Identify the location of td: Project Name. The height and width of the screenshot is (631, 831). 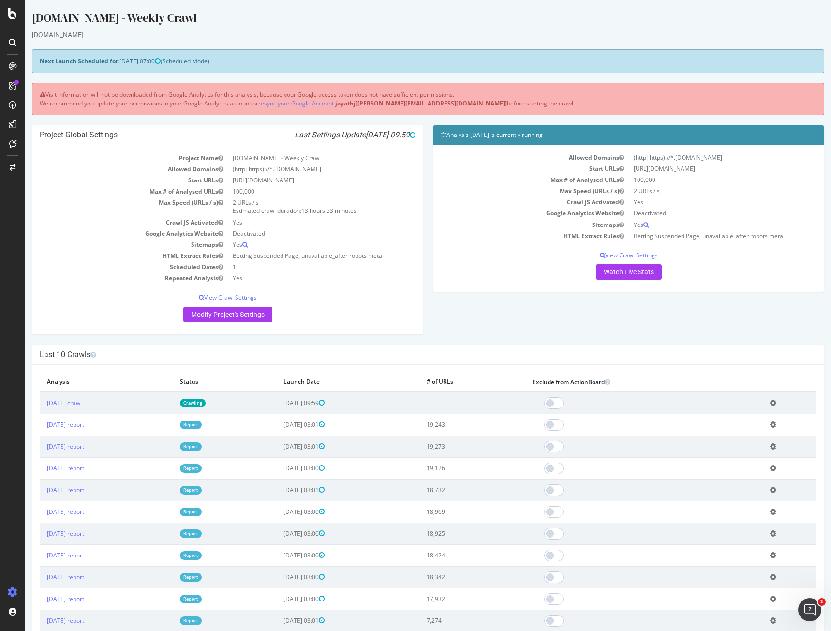
(108, 158).